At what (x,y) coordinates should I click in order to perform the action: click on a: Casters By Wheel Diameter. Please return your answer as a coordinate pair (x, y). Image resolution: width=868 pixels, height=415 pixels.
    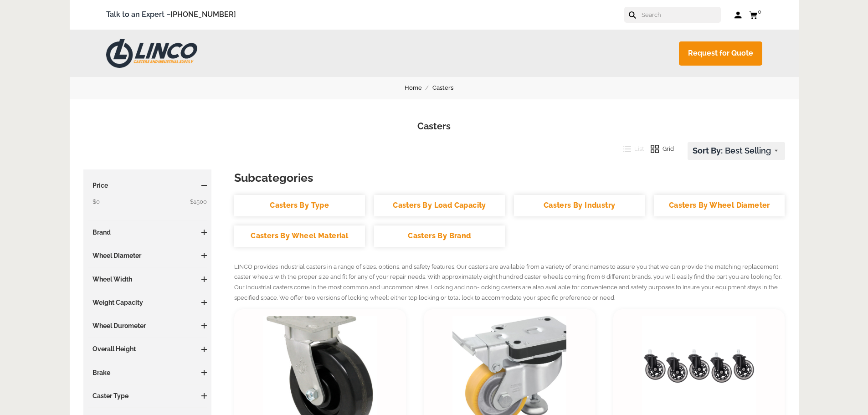
    Looking at the image, I should click on (719, 206).